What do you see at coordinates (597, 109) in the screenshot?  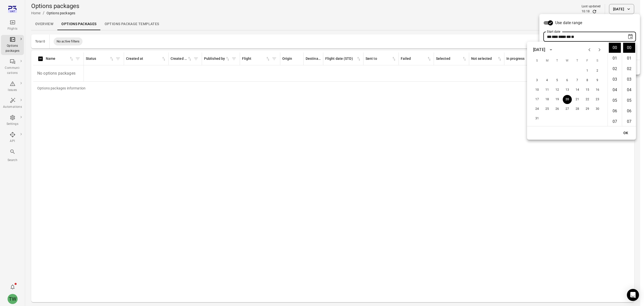 I see `button: 30` at bounding box center [597, 109].